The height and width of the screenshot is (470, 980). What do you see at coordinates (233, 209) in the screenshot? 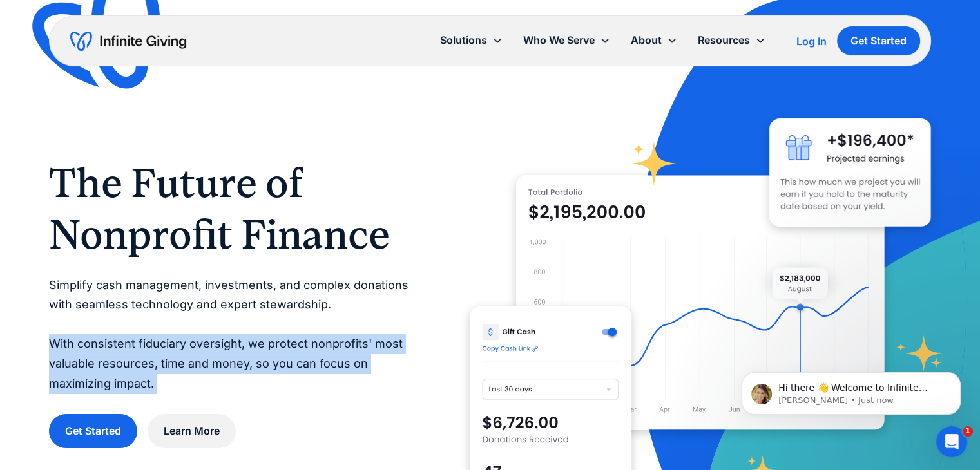
I see `h1: The Future of Nonprofit Finance` at bounding box center [233, 209].